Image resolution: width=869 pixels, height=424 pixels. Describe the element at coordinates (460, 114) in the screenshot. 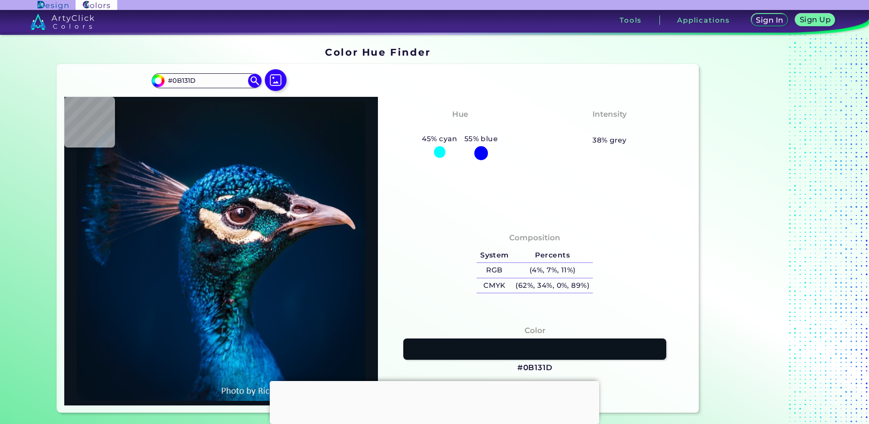

I see `h4: Hue` at that location.